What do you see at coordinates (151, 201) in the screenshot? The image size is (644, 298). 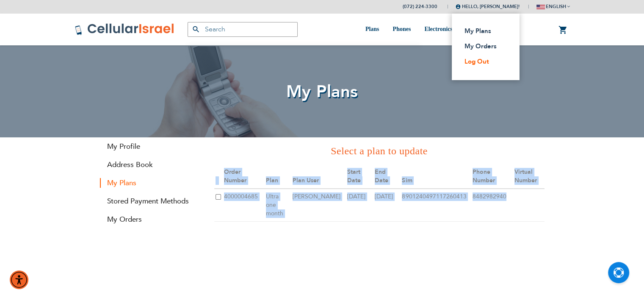 I see `a: Stored Payment Methods` at bounding box center [151, 201].